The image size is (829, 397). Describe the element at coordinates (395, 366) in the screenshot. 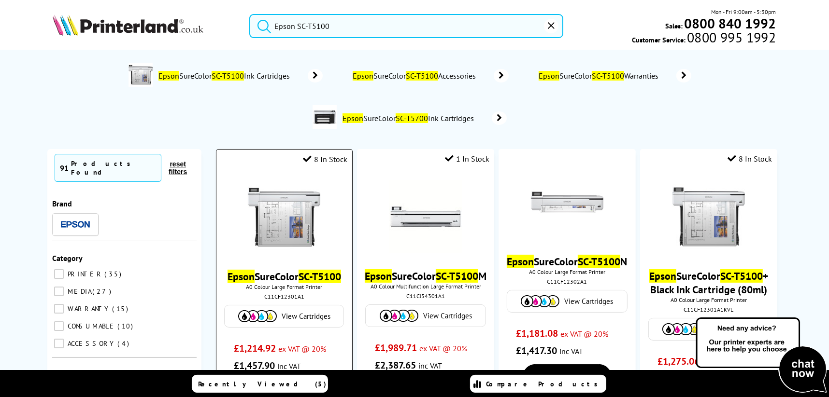

I see `span: £2,387.65` at that location.